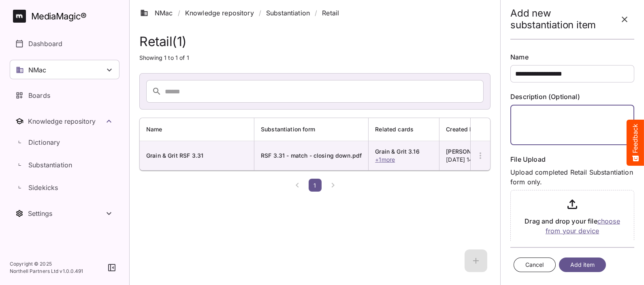  Describe the element at coordinates (64, 214) in the screenshot. I see `nav: Settings` at that location.